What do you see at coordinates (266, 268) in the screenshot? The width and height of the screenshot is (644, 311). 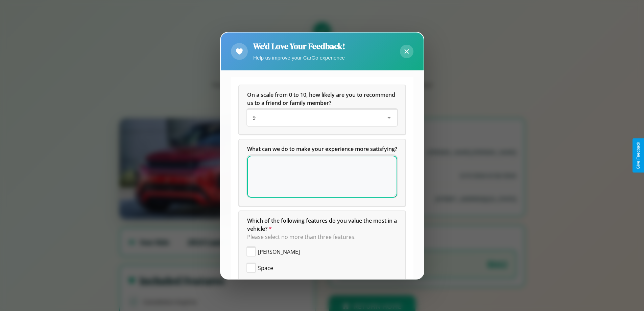 I see `span: Space` at bounding box center [266, 268].